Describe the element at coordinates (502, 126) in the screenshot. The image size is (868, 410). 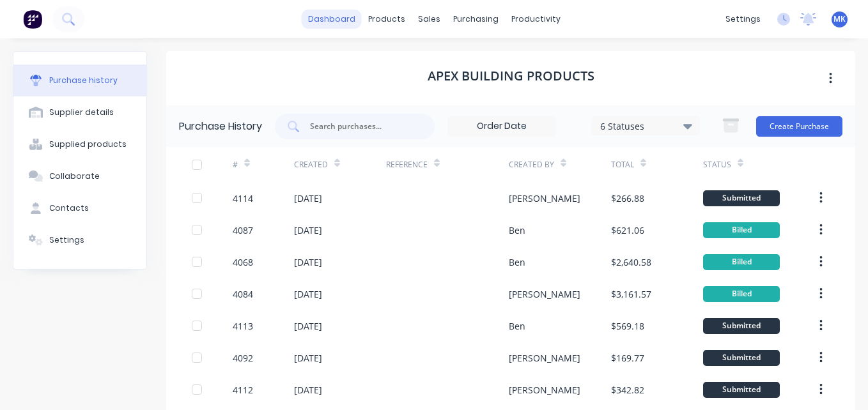
I see `input: Order Date` at that location.